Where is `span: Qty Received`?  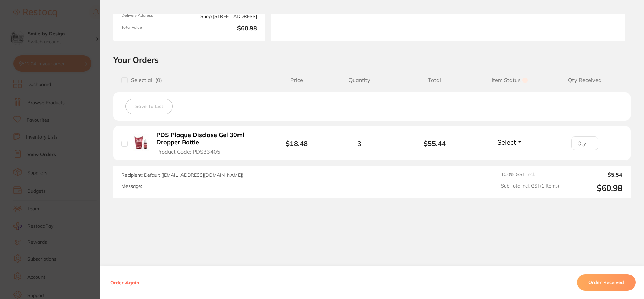 span: Qty Received is located at coordinates (585, 80).